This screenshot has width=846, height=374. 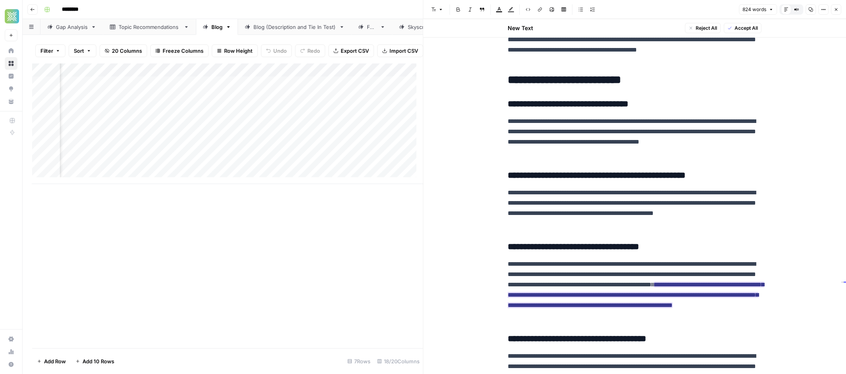 What do you see at coordinates (11, 63) in the screenshot?
I see `a: Browse` at bounding box center [11, 63].